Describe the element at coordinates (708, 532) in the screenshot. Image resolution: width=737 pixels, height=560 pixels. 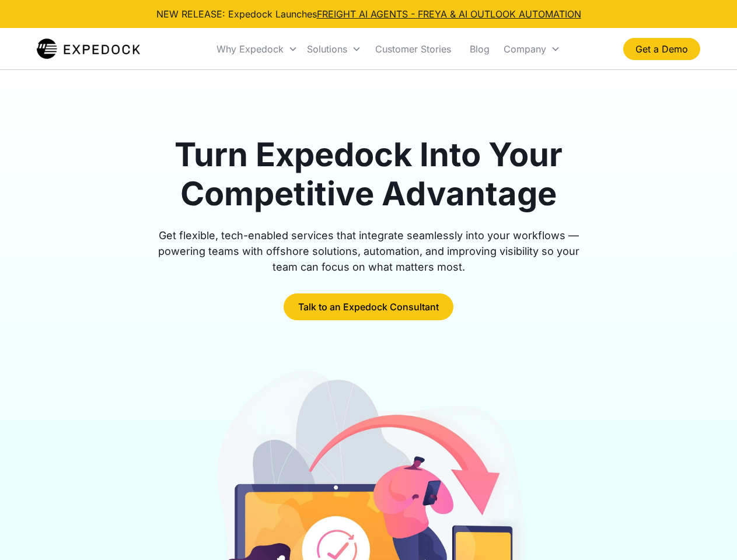
I see `div: Chat Widget` at that location.